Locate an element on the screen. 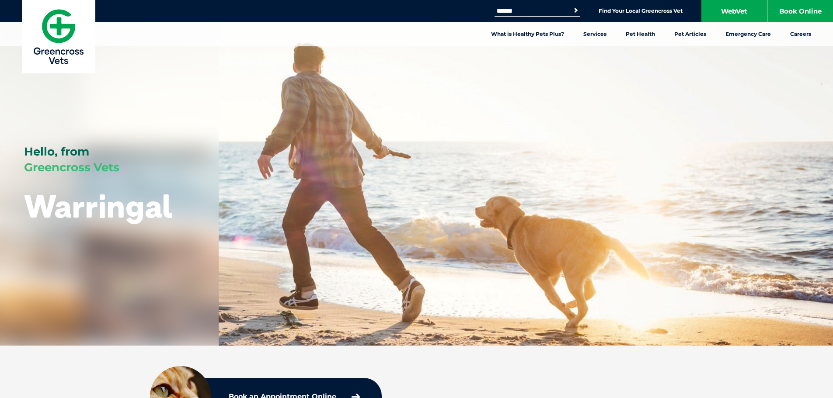 The image size is (833, 398). a: Pet Health is located at coordinates (640, 34).